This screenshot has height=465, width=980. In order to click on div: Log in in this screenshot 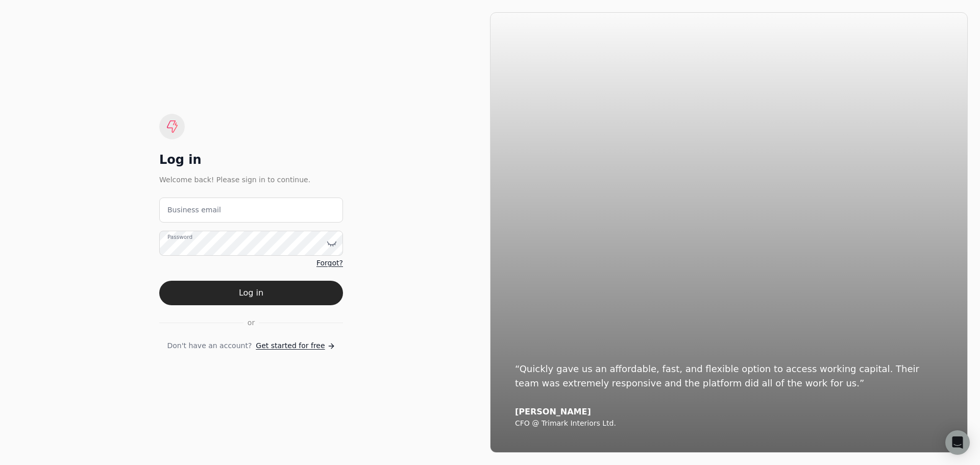, I will do `click(251, 160)`.